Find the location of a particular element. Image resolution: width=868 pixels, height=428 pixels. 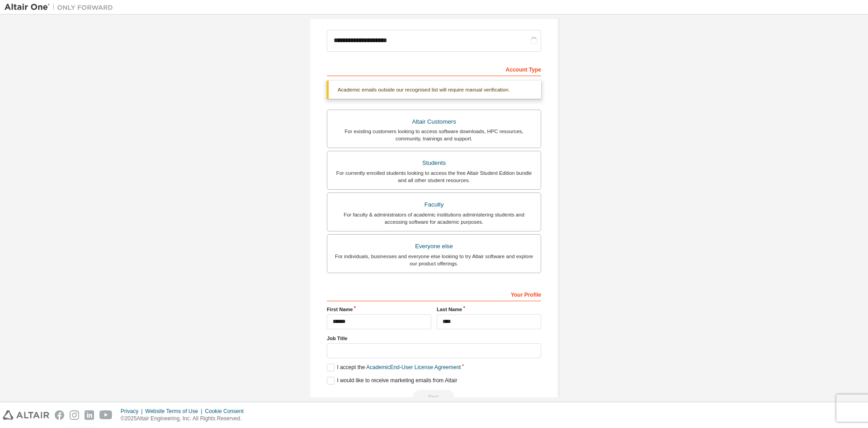

label: Job Title is located at coordinates (434, 338).